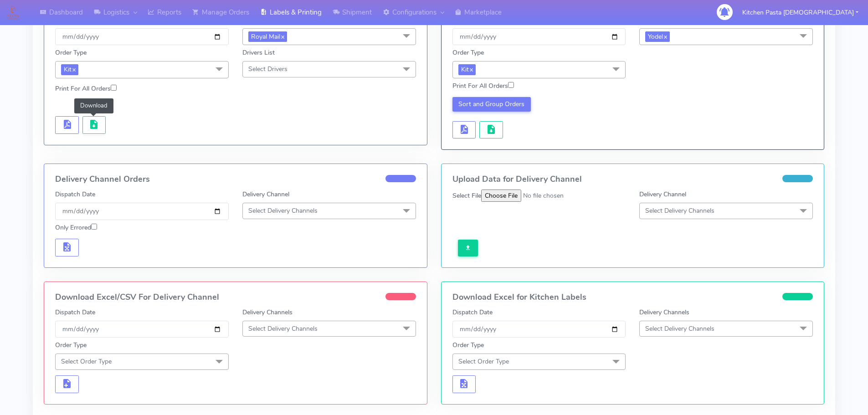 The height and width of the screenshot is (415, 868). Describe the element at coordinates (236, 298) in the screenshot. I see `h4: Download Excel/CSV For Delivery Channel` at that location.